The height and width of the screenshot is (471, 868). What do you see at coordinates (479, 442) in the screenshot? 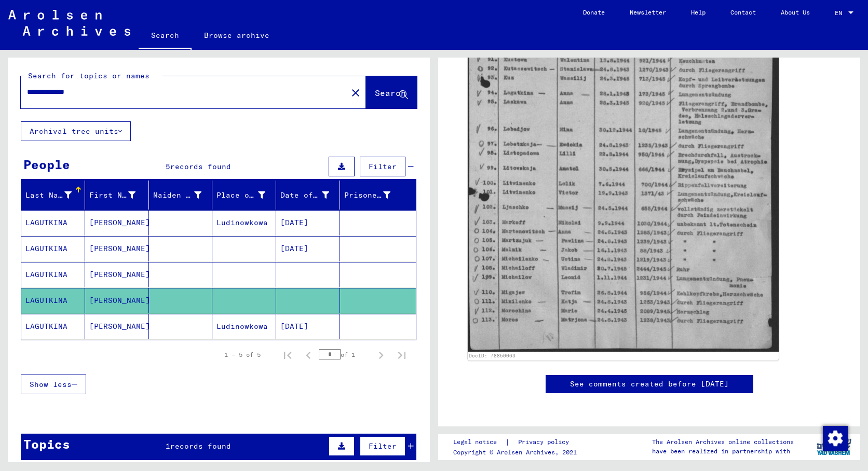
I see `a: Legal notice` at bounding box center [479, 442].